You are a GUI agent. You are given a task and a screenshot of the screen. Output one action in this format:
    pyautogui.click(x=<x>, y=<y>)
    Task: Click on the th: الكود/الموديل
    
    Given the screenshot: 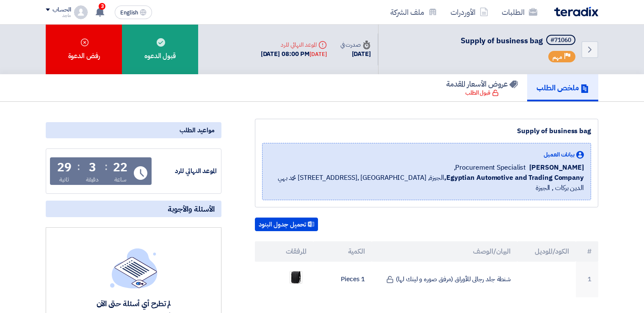 What is the action you would take?
    pyautogui.click(x=547, y=251)
    